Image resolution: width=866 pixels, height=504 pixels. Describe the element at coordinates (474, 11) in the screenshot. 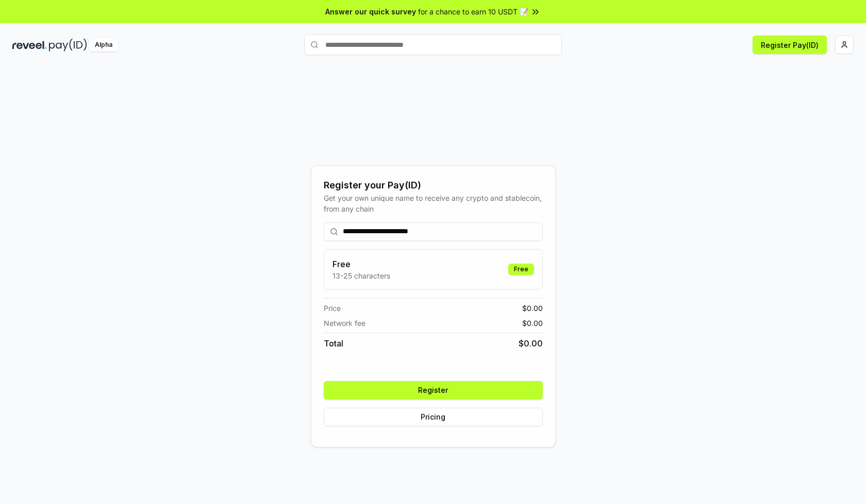

I see `span: for a chance to earn 10 USDT 📝` at that location.